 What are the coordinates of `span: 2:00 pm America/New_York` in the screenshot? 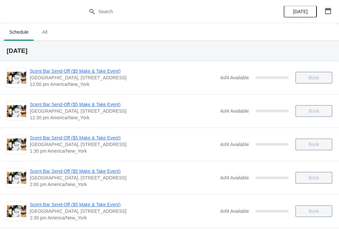 It's located at (123, 184).